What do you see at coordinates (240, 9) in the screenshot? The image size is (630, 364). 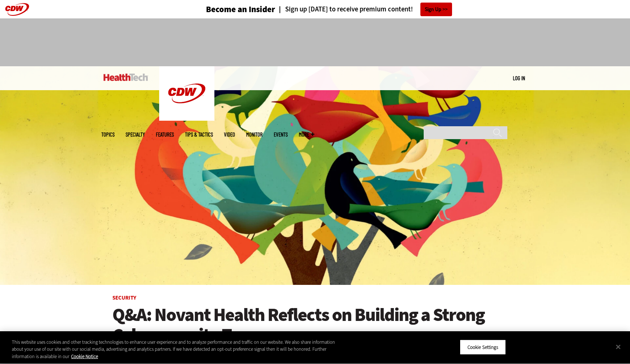 I see `h3: Become an Insider` at bounding box center [240, 9].